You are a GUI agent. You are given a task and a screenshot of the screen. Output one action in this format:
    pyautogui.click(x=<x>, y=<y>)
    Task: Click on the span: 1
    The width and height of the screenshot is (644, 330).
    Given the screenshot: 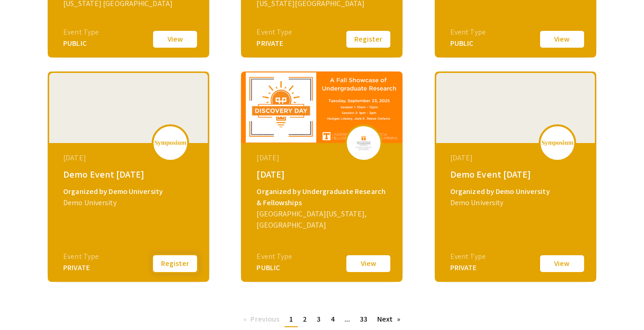 What is the action you would take?
    pyautogui.click(x=291, y=319)
    